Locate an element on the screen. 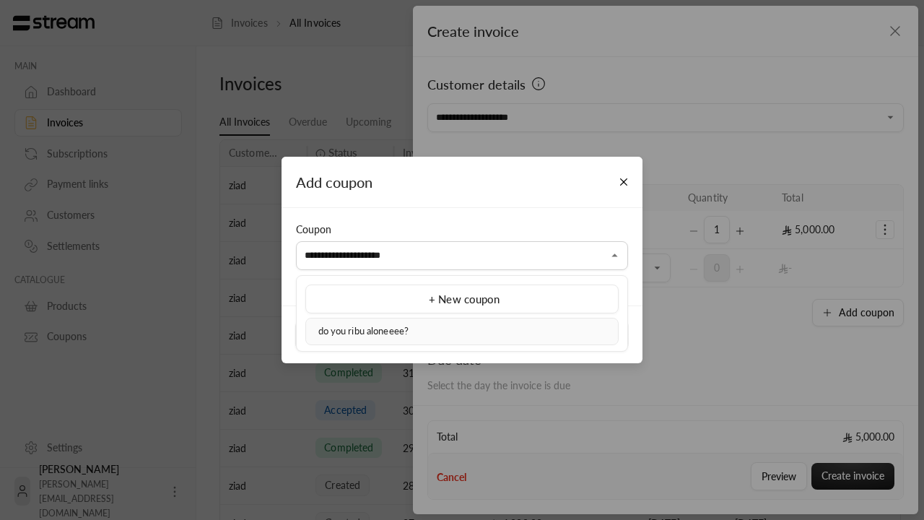 This screenshot has width=924, height=520. span: + New coupon is located at coordinates (464, 299).